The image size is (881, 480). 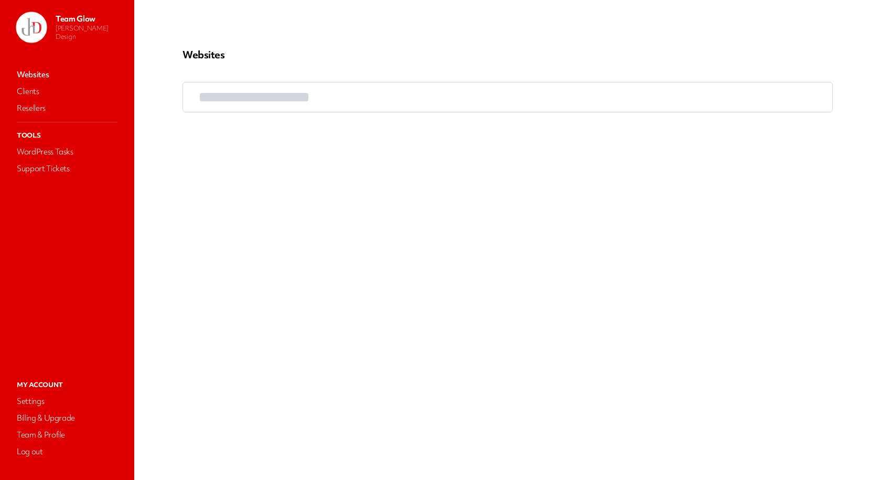 What do you see at coordinates (67, 418) in the screenshot?
I see `a: Billing & Upgrade` at bounding box center [67, 418].